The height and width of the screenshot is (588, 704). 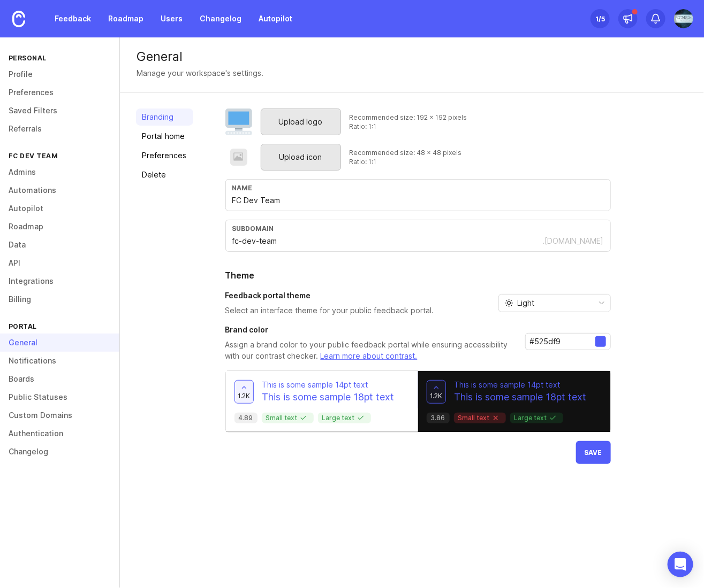 What do you see at coordinates (73, 19) in the screenshot?
I see `a: Feedback` at bounding box center [73, 19].